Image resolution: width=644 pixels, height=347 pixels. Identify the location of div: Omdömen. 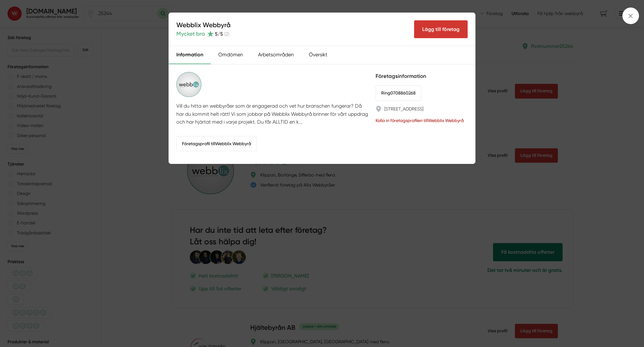
(231, 55).